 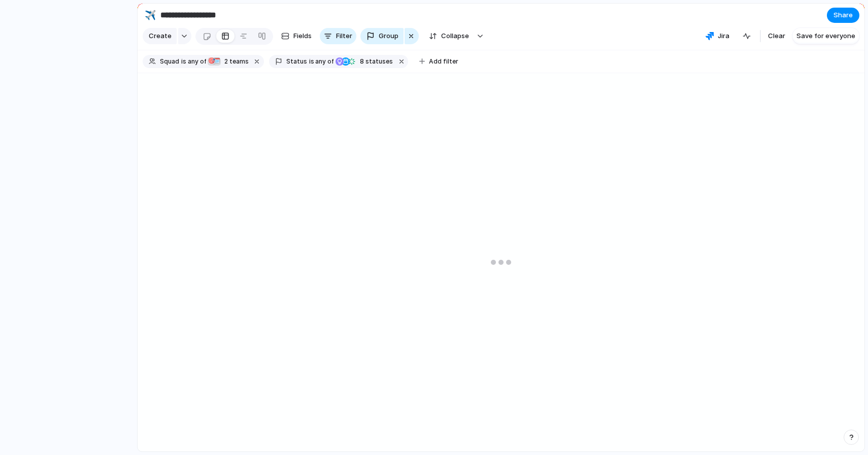 I want to click on button: Add filter, so click(x=438, y=62).